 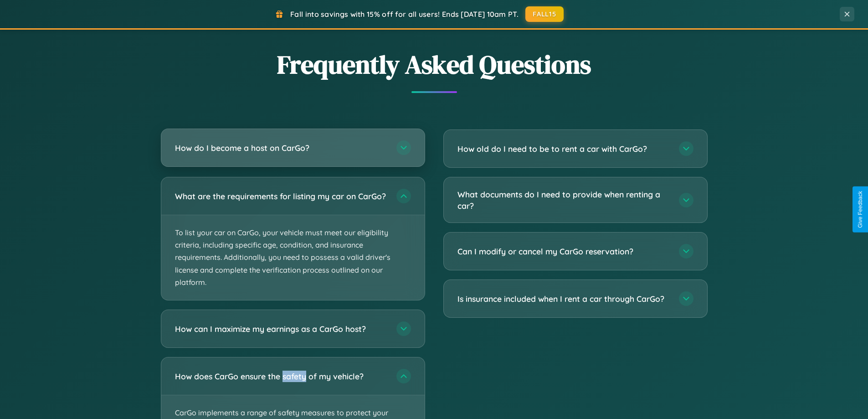 What do you see at coordinates (564, 200) in the screenshot?
I see `h3: What documents do I need to provide when renting a car?` at bounding box center [564, 200].